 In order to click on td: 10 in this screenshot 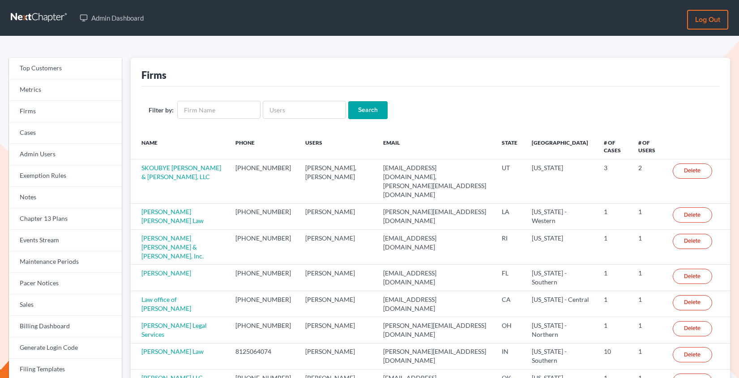, I will do `click(614, 356)`.